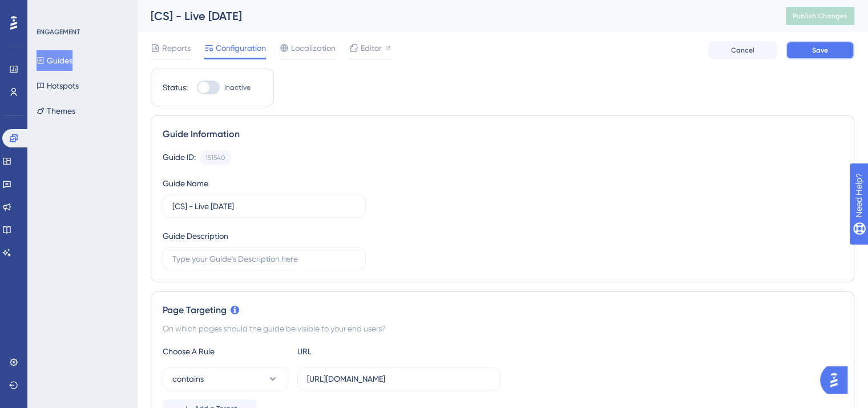 The height and width of the screenshot is (408, 868). What do you see at coordinates (240, 48) in the screenshot?
I see `span: Configuration` at bounding box center [240, 48].